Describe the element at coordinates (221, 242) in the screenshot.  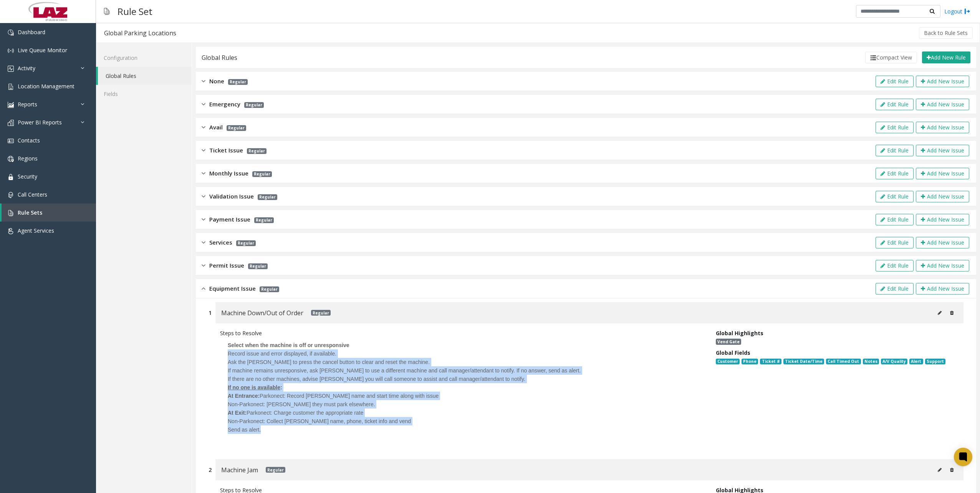
I see `span: Services` at that location.